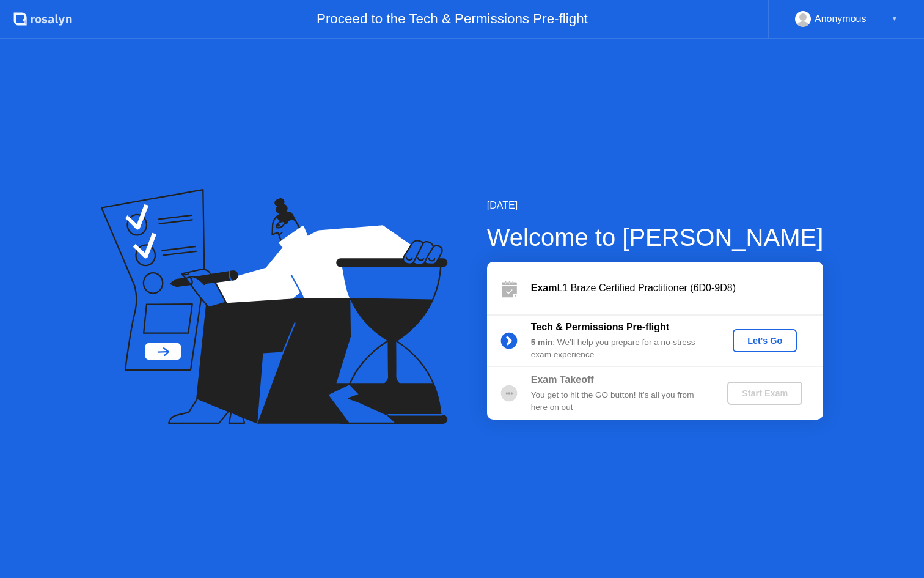 The image size is (924, 578). Describe the element at coordinates (765, 393) in the screenshot. I see `button: Start Exam` at that location.